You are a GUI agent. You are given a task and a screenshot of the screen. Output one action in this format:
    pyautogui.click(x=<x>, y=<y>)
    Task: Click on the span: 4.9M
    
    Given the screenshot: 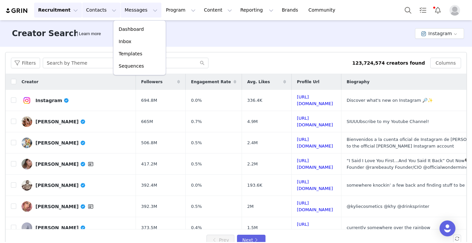 What is the action you would take?
    pyautogui.click(x=253, y=122)
    